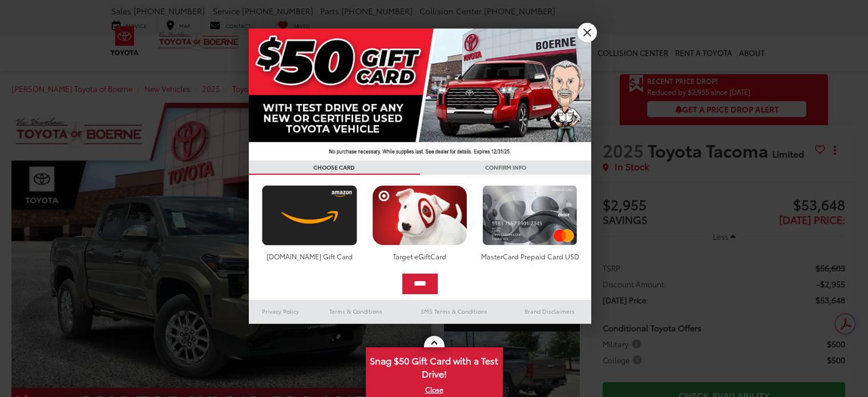 This screenshot has height=397, width=868. Describe the element at coordinates (420, 94) in the screenshot. I see `img: 42635_top_851395.jpg` at that location.